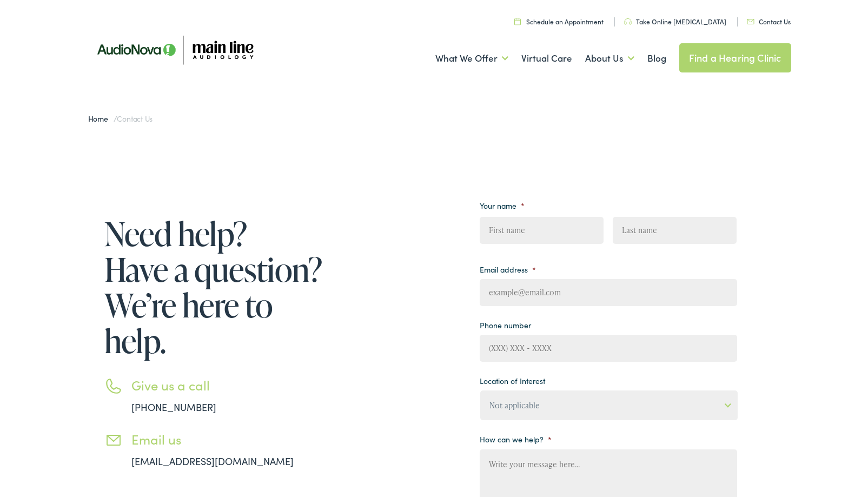 This screenshot has width=868, height=497. What do you see at coordinates (735, 58) in the screenshot?
I see `a: Find a Hearing Clinic` at bounding box center [735, 58].